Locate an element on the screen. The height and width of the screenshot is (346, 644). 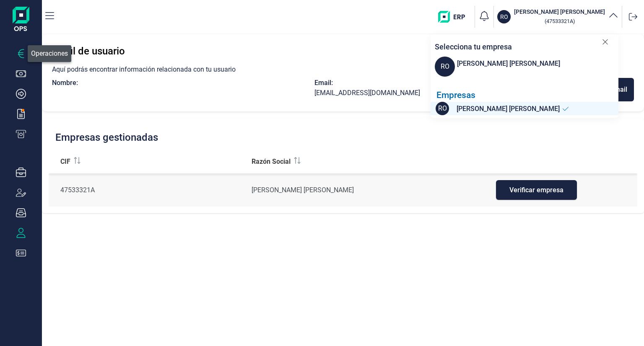
img: erp is located at coordinates (454, 17).